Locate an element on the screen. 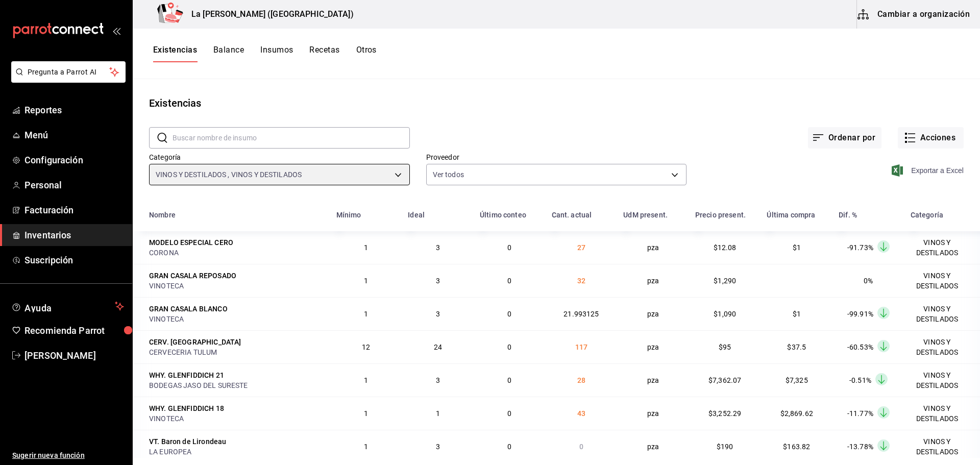 The height and width of the screenshot is (465, 980). button: Insumos is located at coordinates (277, 54).